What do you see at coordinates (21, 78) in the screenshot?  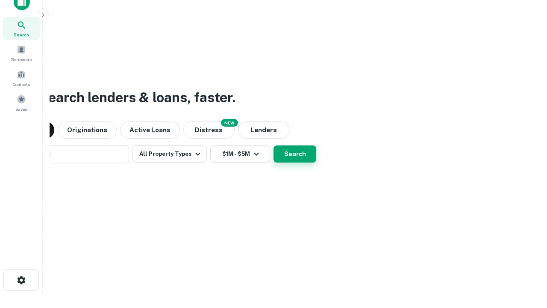 I see `div: Contacts` at bounding box center [21, 78].